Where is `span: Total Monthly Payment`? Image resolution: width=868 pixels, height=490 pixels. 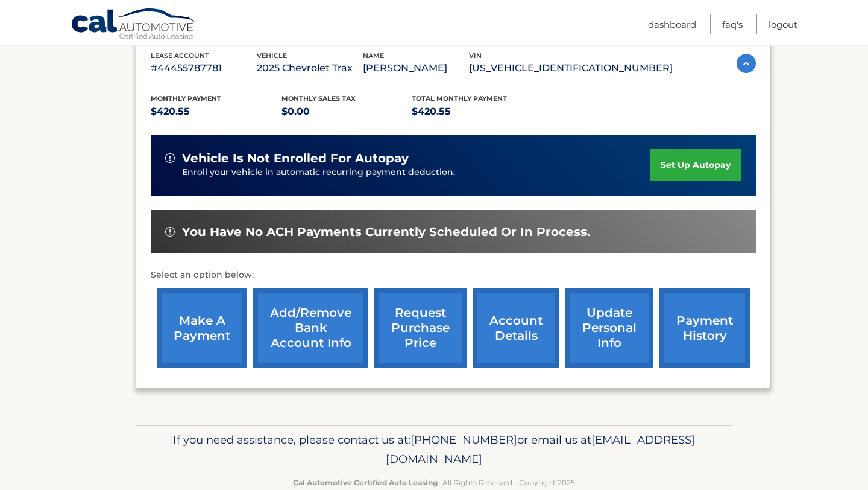 span: Total Monthly Payment is located at coordinates (459, 98).